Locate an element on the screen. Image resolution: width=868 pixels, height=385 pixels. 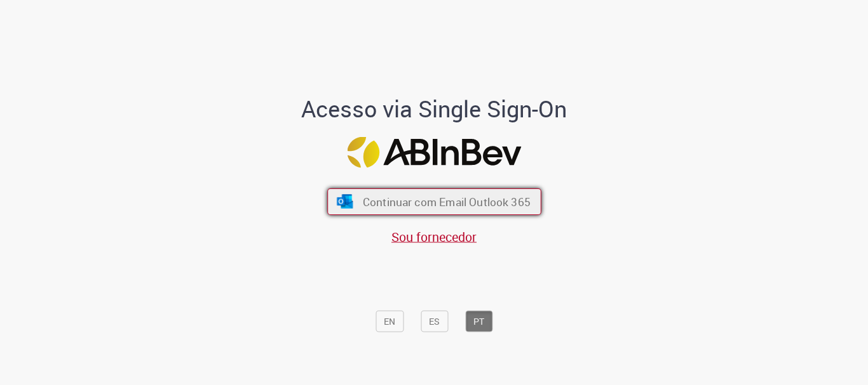
img: Logo ABInBev is located at coordinates (434, 152).